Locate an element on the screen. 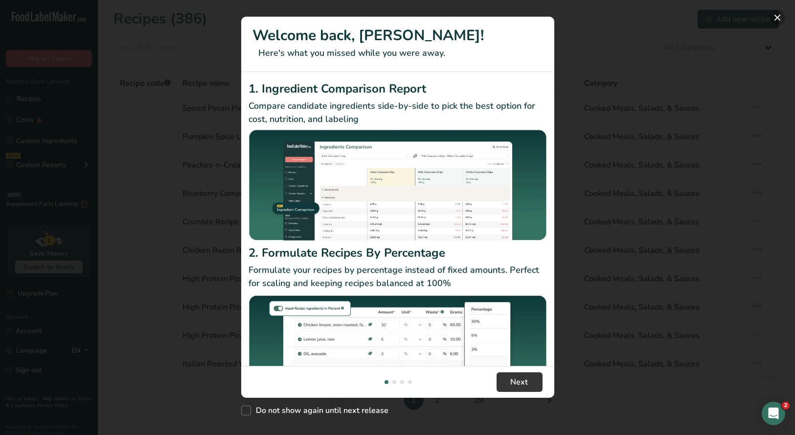 This screenshot has width=795, height=435. button: Next is located at coordinates (520, 382).